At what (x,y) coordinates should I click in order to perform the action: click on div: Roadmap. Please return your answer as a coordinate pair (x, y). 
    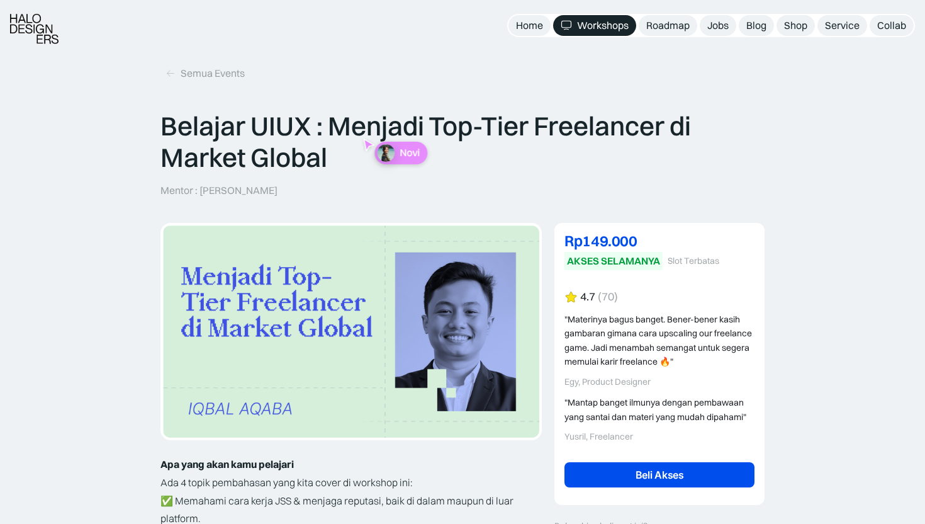
    Looking at the image, I should click on (668, 25).